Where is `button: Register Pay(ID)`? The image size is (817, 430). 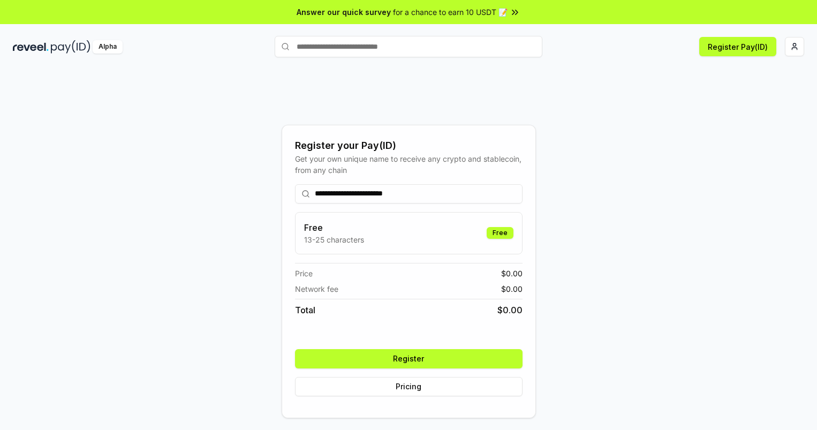
button: Register Pay(ID) is located at coordinates (738, 47).